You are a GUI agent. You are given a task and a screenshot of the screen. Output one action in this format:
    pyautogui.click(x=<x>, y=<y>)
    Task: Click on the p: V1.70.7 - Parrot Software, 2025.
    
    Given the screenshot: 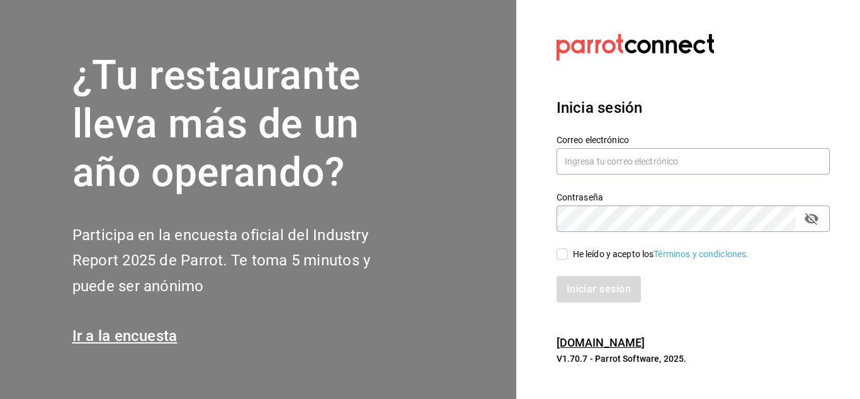 What is the action you would take?
    pyautogui.click(x=693, y=358)
    